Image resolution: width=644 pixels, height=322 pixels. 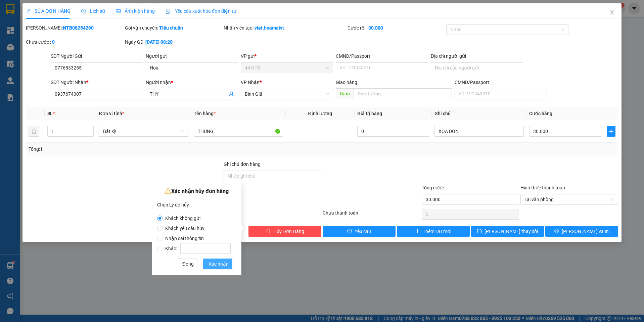 I want to click on span: Cước hàng, so click(x=541, y=113).